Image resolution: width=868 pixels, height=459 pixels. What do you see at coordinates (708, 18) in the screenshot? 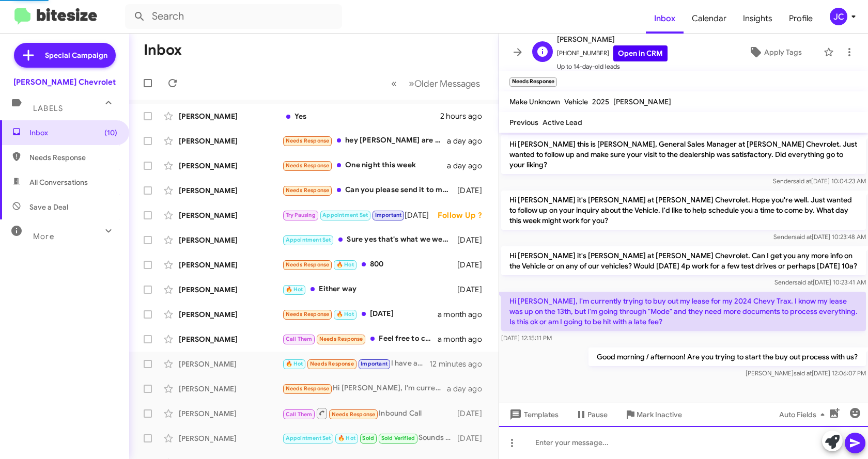
I see `span: Calendar` at bounding box center [708, 18].